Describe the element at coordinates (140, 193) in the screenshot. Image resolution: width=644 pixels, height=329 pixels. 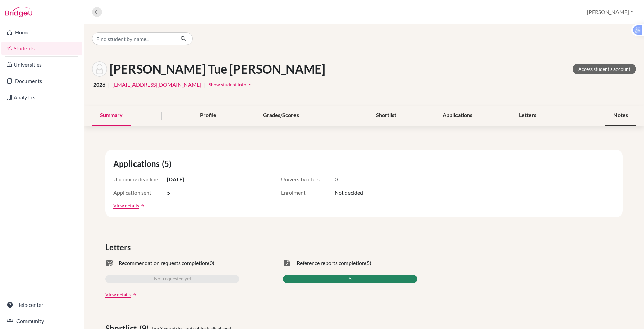
I see `span: Application sent` at that location.